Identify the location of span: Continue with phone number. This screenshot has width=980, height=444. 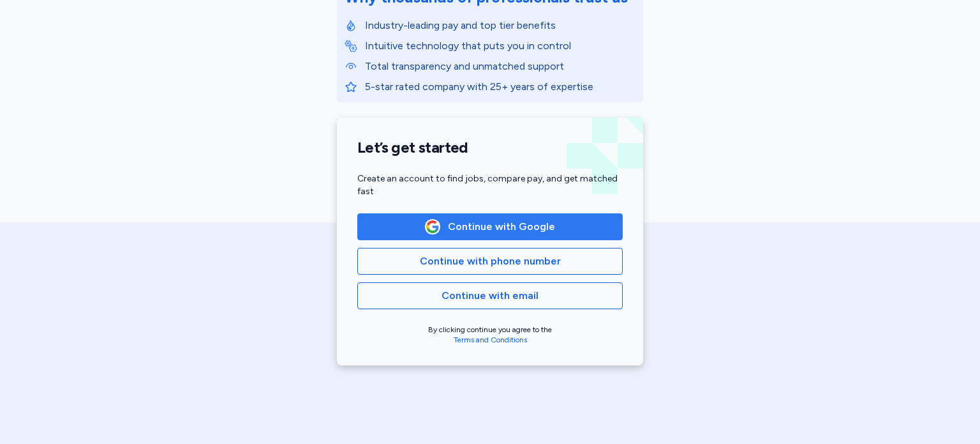
(490, 261).